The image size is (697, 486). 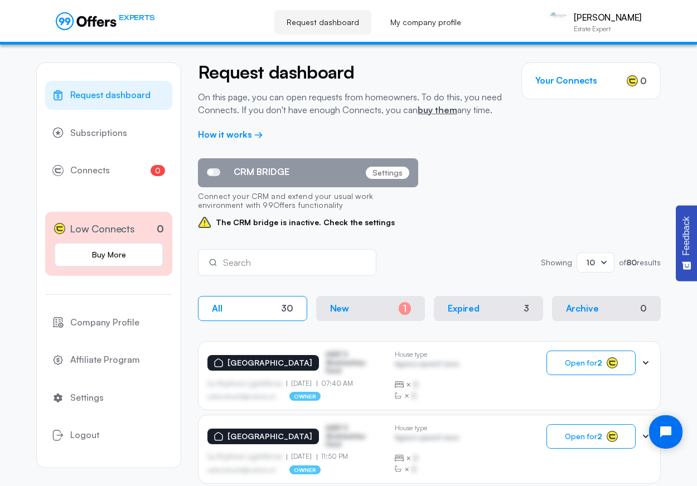 What do you see at coordinates (687, 236) in the screenshot?
I see `span: Feedback` at bounding box center [687, 236].